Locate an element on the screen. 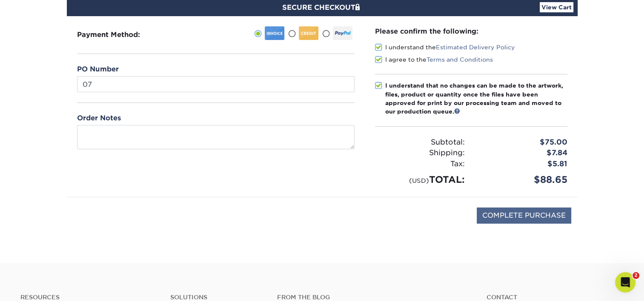  div: Subtotal: is located at coordinates (420, 142).